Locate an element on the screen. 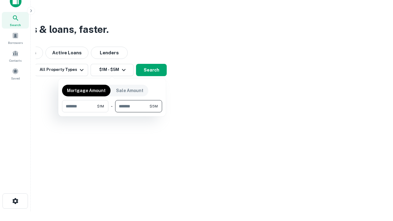  div: Chat Widget is located at coordinates (378, 187).